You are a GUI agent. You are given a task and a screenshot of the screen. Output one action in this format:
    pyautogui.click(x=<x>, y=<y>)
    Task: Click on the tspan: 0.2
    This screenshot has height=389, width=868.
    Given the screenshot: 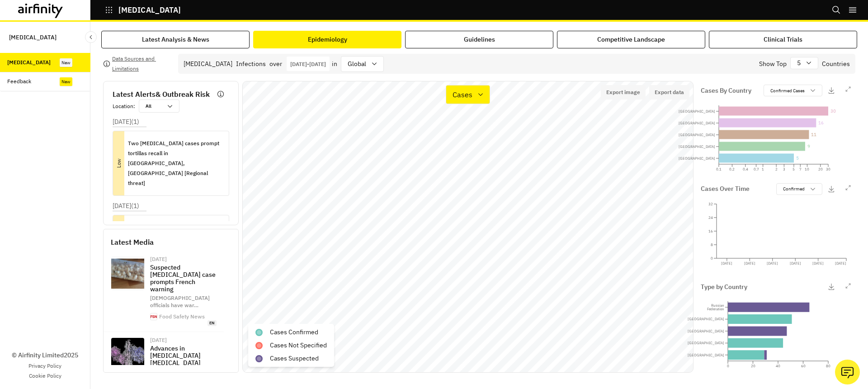 What is the action you would take?
    pyautogui.click(x=732, y=169)
    